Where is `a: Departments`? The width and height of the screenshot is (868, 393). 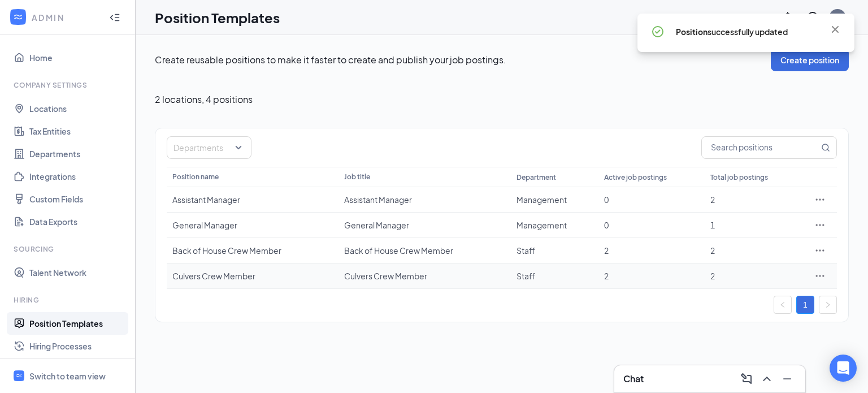 a: Departments is located at coordinates (77, 154).